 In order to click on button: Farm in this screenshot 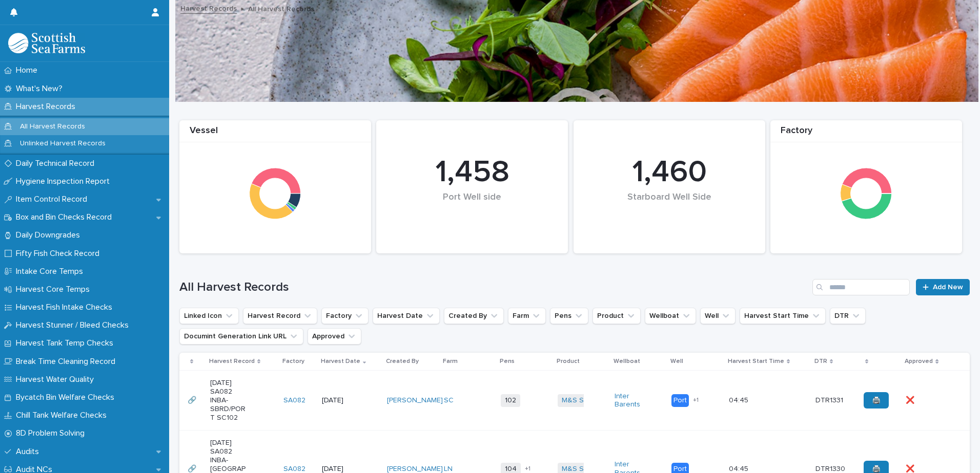, I will do `click(527, 316)`.